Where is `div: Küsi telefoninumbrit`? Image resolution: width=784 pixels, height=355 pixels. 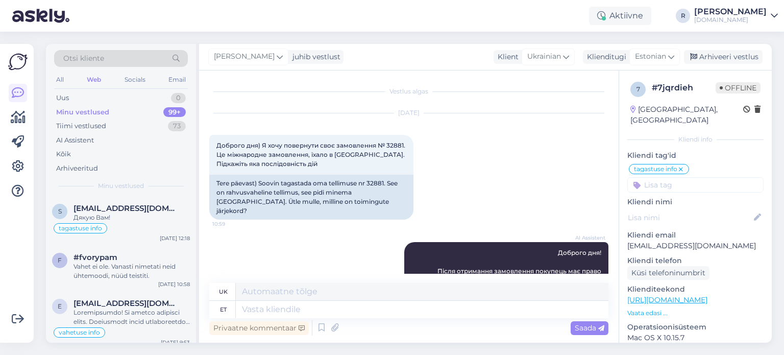 div: Küsi telefoninumbrit is located at coordinates (668, 272).